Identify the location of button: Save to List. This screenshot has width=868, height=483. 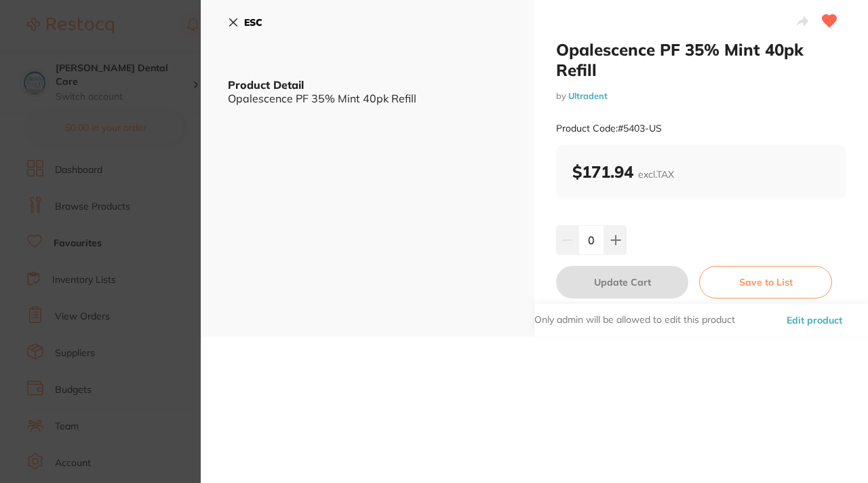
(765, 282).